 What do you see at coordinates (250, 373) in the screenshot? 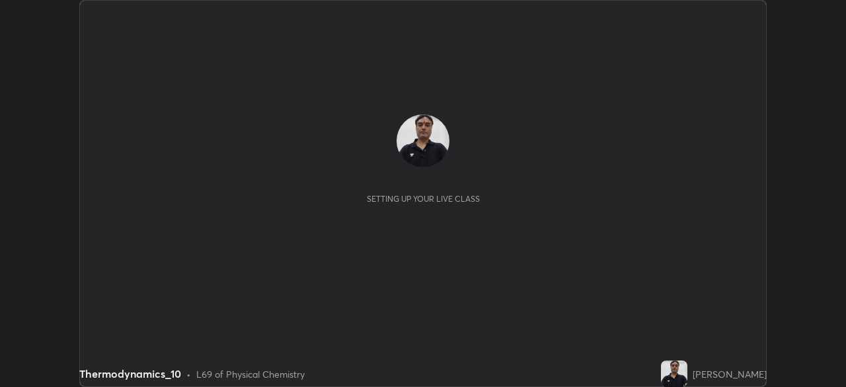
I see `div: L69 of Physical Chemistry` at bounding box center [250, 373].